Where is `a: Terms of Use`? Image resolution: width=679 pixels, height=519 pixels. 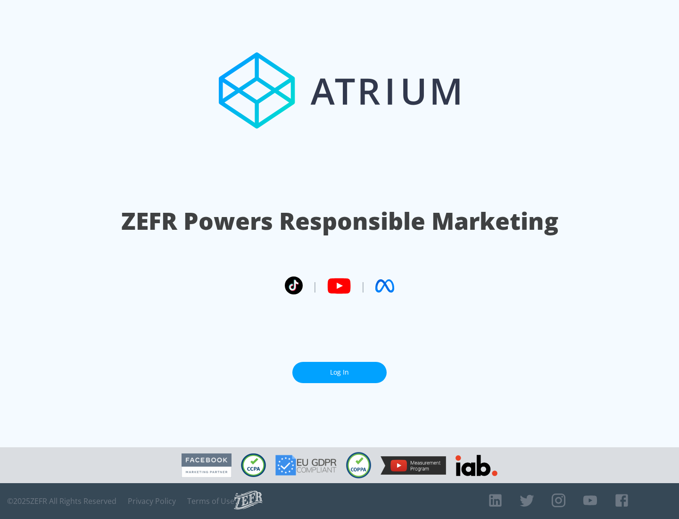 a: Terms of Use is located at coordinates (211, 501).